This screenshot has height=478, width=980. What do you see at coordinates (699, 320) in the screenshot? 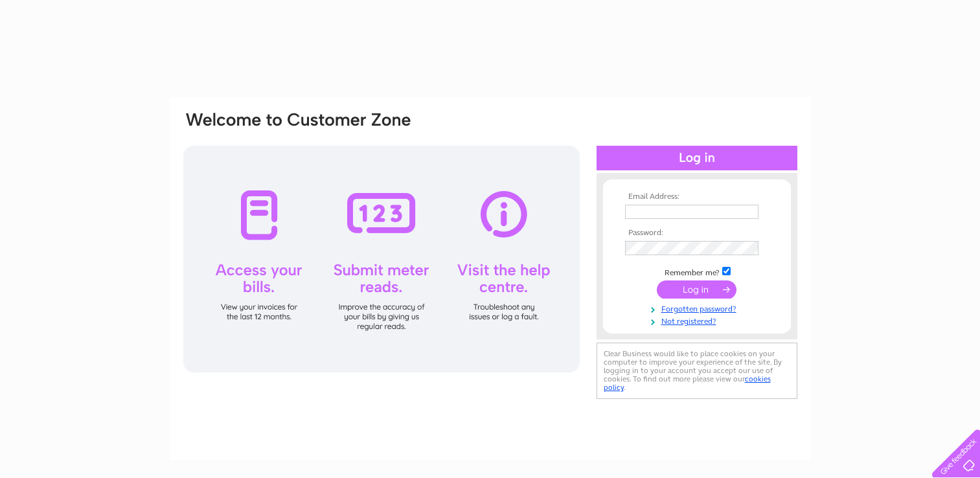
I see `a: Not registered?` at bounding box center [699, 320].